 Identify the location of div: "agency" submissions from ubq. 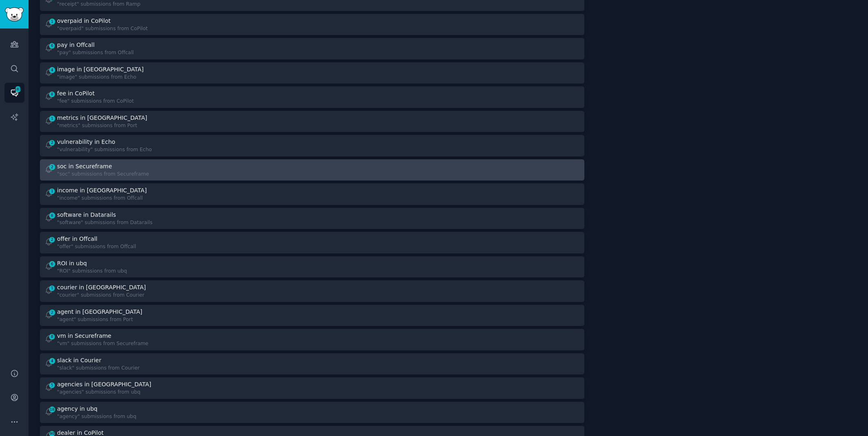
(97, 417).